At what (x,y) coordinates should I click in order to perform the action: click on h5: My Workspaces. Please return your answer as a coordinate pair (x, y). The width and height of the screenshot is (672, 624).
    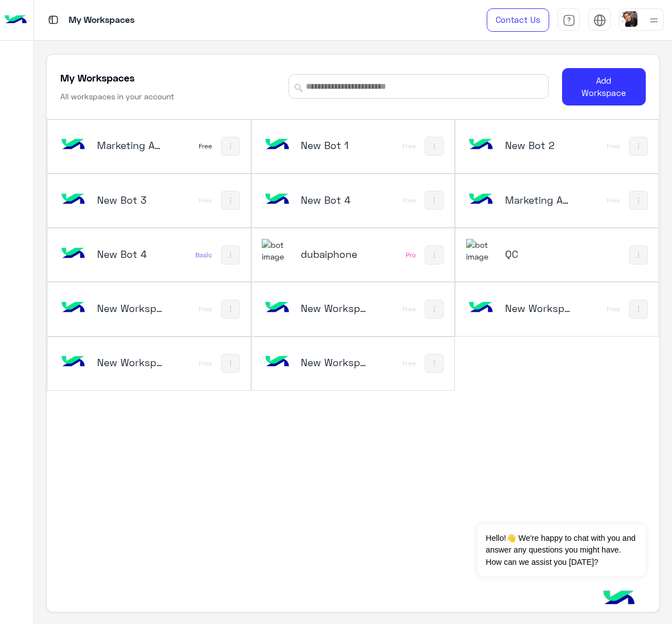
    Looking at the image, I should click on (97, 77).